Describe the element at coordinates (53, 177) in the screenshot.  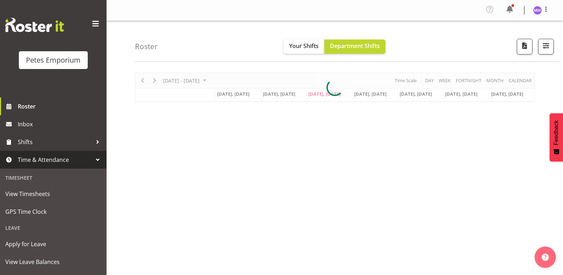
I see `div: Timesheet` at that location.